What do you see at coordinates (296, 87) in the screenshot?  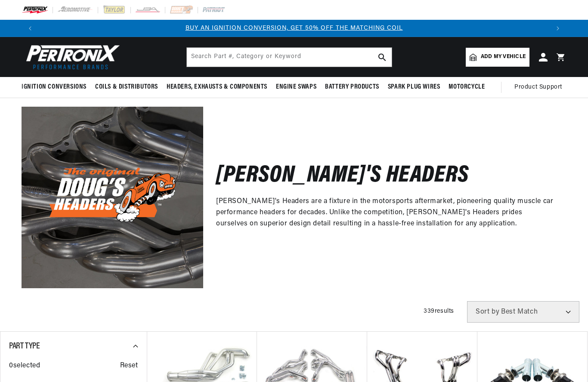 I see `summary: Engine Swaps` at bounding box center [296, 87].